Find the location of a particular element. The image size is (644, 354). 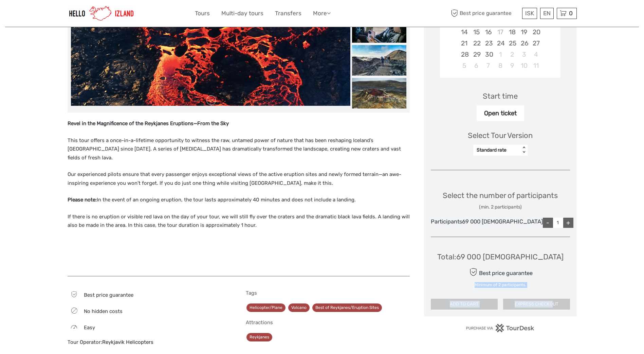

div: Choose Monday, September 15th, 2025 is located at coordinates (477, 32).